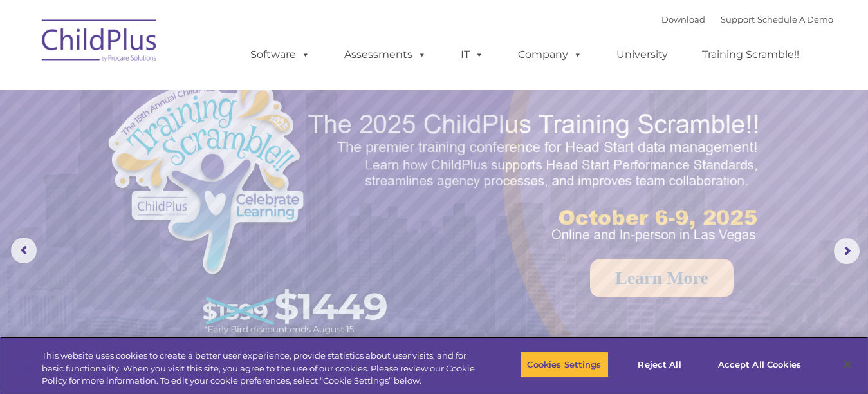 The image size is (868, 394). What do you see at coordinates (564, 364) in the screenshot?
I see `button: Cookies Settings` at bounding box center [564, 364].